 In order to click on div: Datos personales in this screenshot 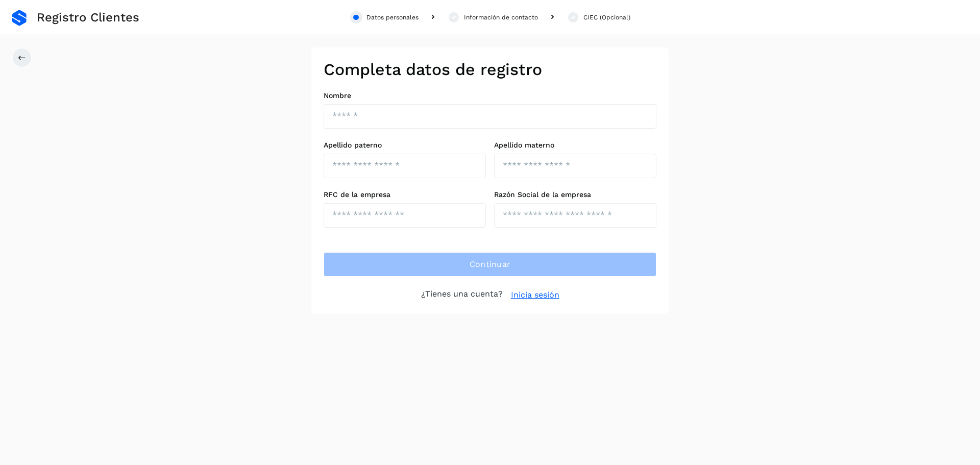, I will do `click(393, 17)`.